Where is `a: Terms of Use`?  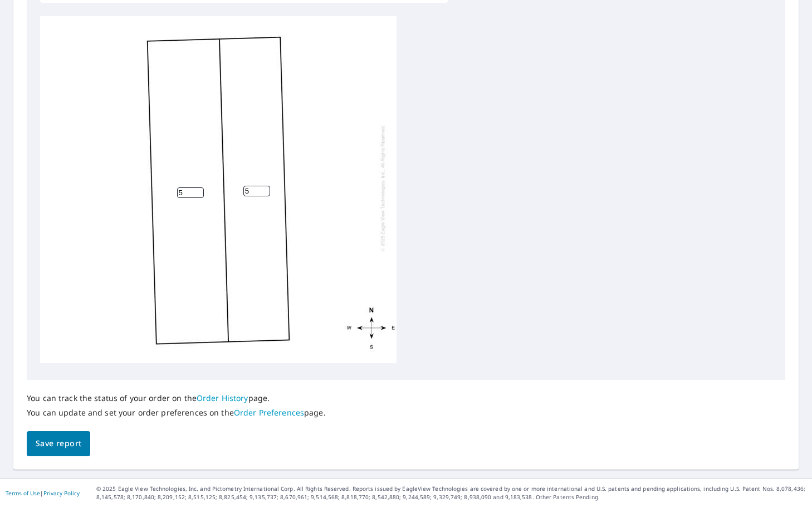 a: Terms of Use is located at coordinates (23, 493).